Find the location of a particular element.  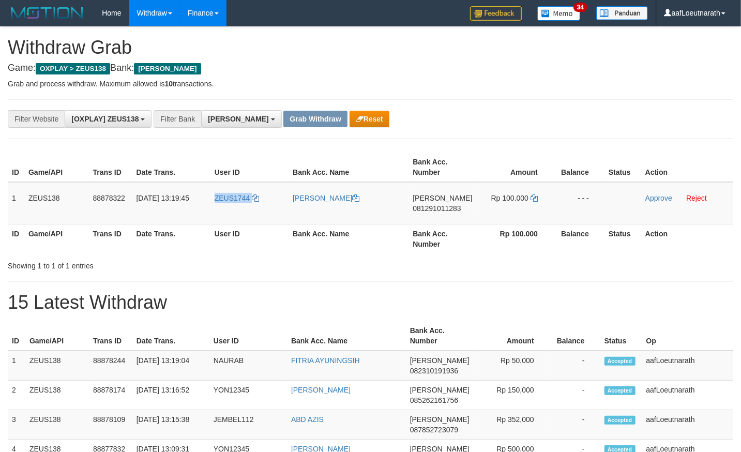

td: 2 is located at coordinates (17, 395).